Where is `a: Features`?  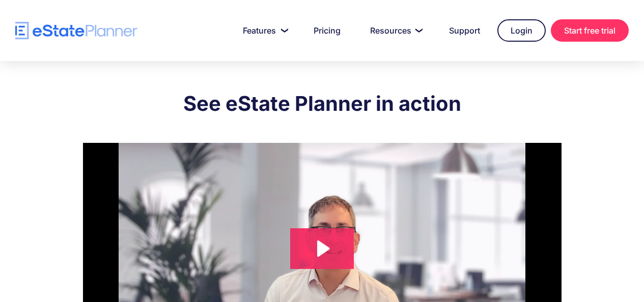 a: Features is located at coordinates (263, 30).